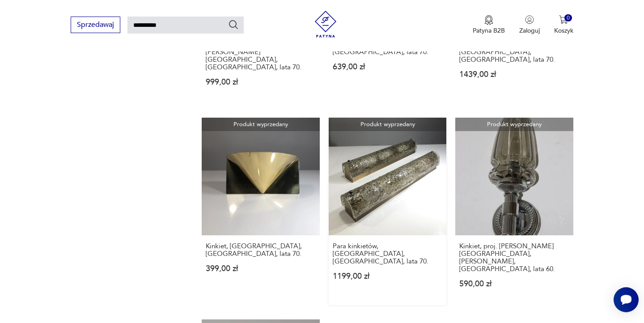 The image size is (644, 323). I want to click on img: Ikona medalu, so click(489, 20).